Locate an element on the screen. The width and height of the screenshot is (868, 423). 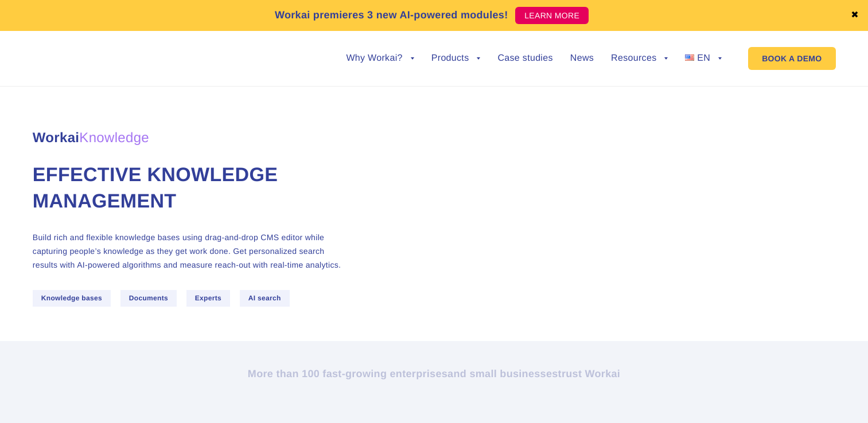
span: AI search is located at coordinates (264, 298).